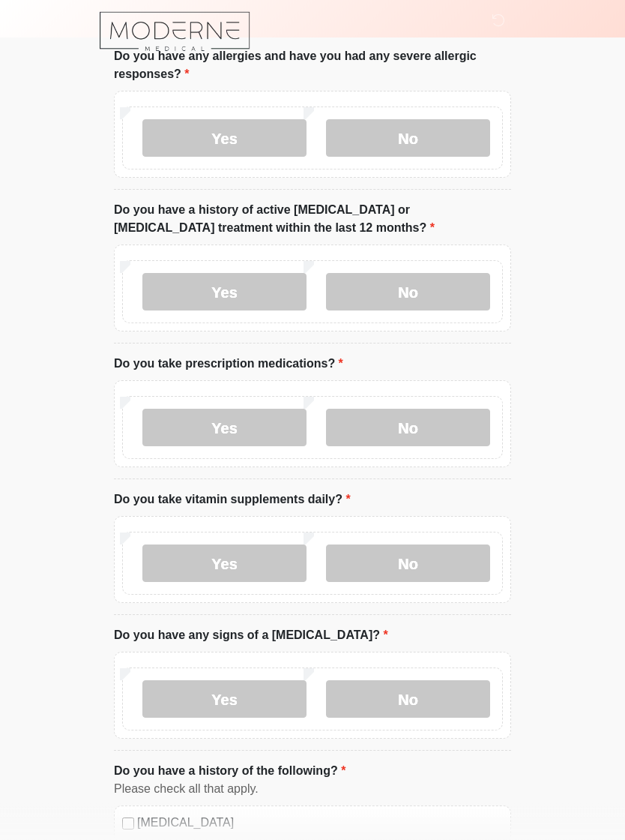 The height and width of the screenshot is (840, 625). I want to click on label: Do you take vitamin supplements daily?, so click(233, 500).